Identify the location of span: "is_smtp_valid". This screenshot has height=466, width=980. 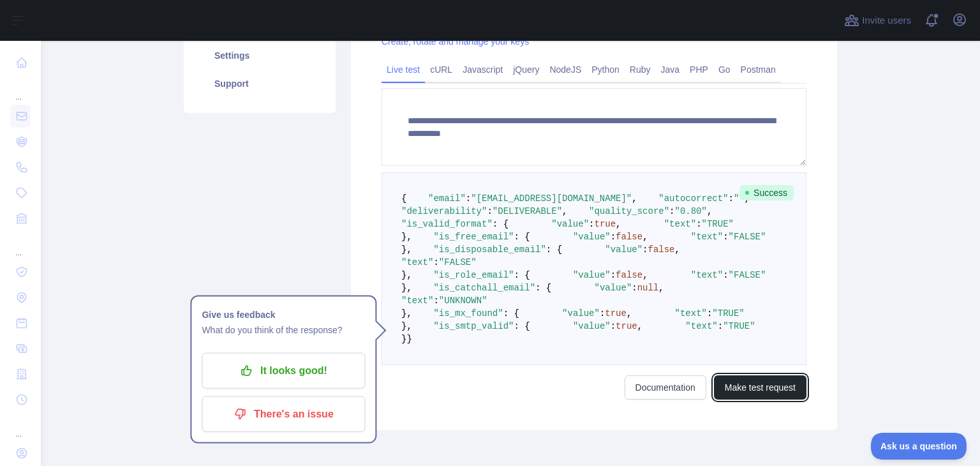
(474, 326).